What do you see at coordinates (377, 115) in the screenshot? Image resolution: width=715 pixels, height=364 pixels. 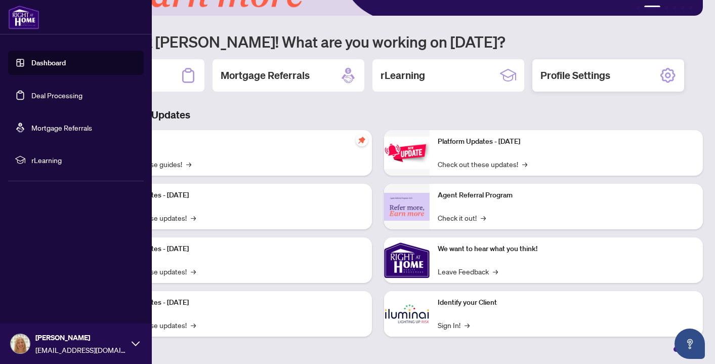 I see `h3: Brokerage & Industry Updates` at bounding box center [377, 115].